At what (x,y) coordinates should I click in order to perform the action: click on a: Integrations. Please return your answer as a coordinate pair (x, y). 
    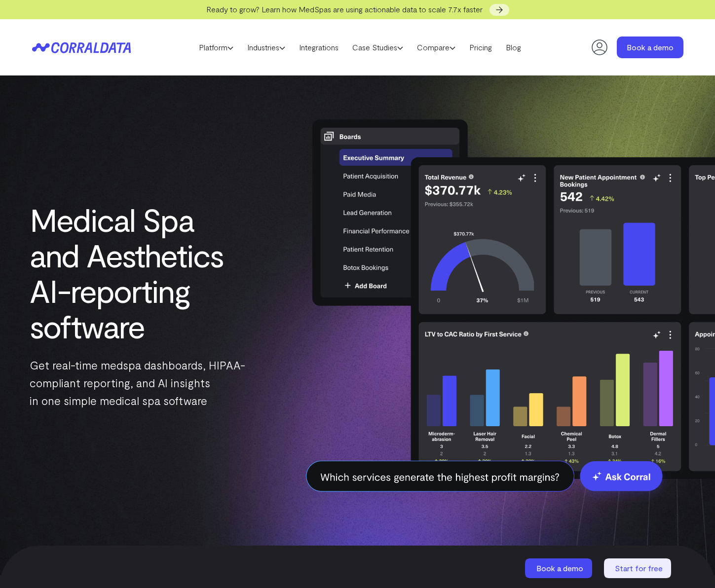
    Looking at the image, I should click on (319, 48).